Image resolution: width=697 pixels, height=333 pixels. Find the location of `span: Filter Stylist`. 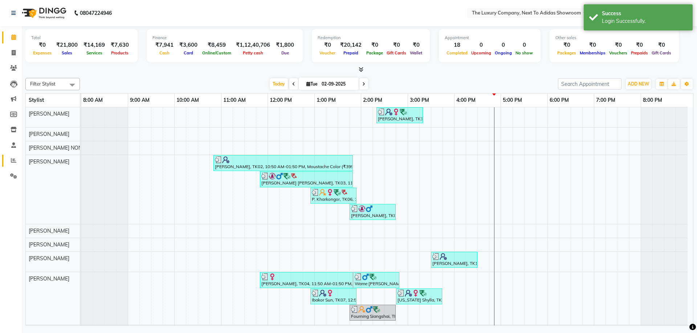

span: Filter Stylist is located at coordinates (43, 84).